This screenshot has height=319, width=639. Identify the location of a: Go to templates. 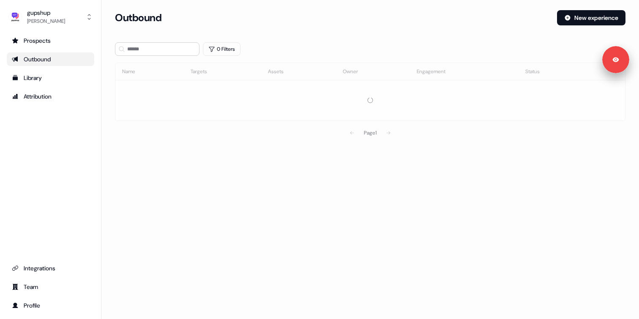
(50, 78).